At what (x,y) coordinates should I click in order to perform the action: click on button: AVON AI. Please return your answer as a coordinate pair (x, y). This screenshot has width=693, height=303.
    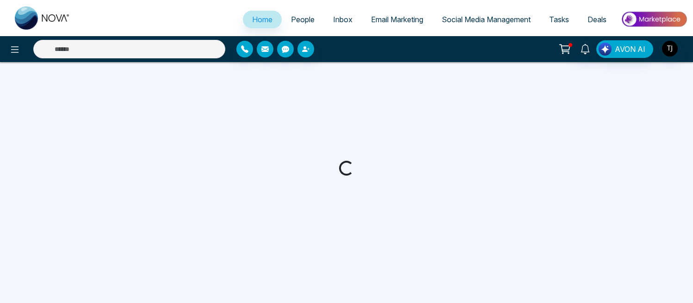
    Looking at the image, I should click on (625, 49).